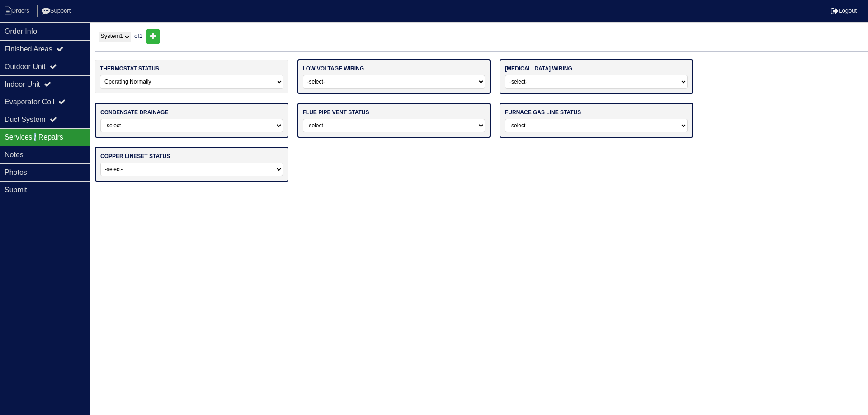 Image resolution: width=868 pixels, height=415 pixels. I want to click on label: condensate drainage, so click(134, 112).